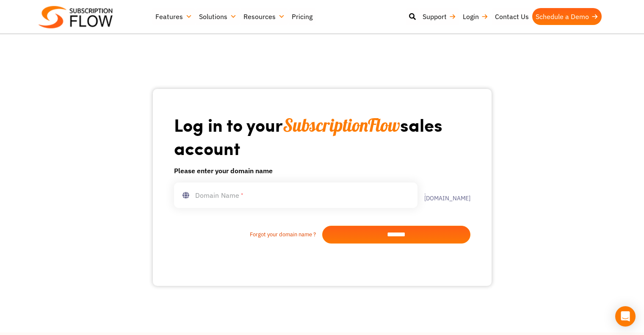  What do you see at coordinates (626, 316) in the screenshot?
I see `div: Open Intercom Messenger` at bounding box center [626, 316].